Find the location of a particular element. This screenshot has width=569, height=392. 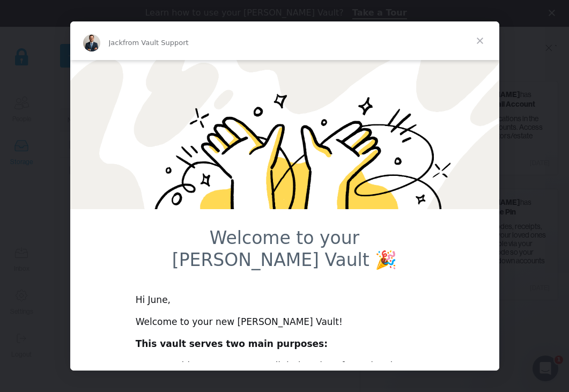

span: from Vault Support is located at coordinates (156, 42).